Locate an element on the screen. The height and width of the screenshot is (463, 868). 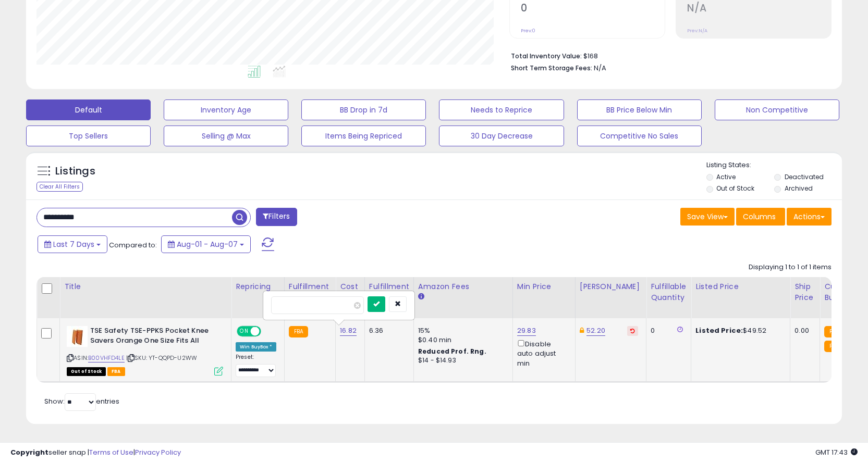
button: Actions is located at coordinates (809, 216).